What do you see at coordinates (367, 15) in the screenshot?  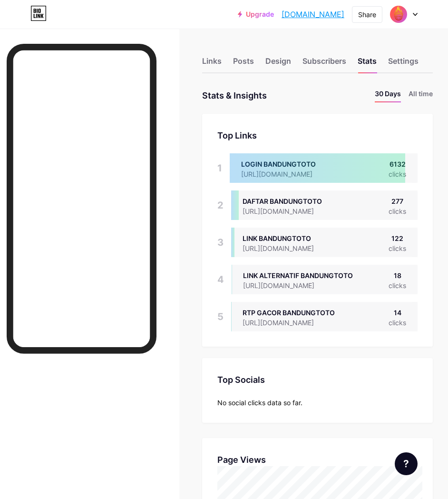 I see `div: Share` at bounding box center [367, 15].